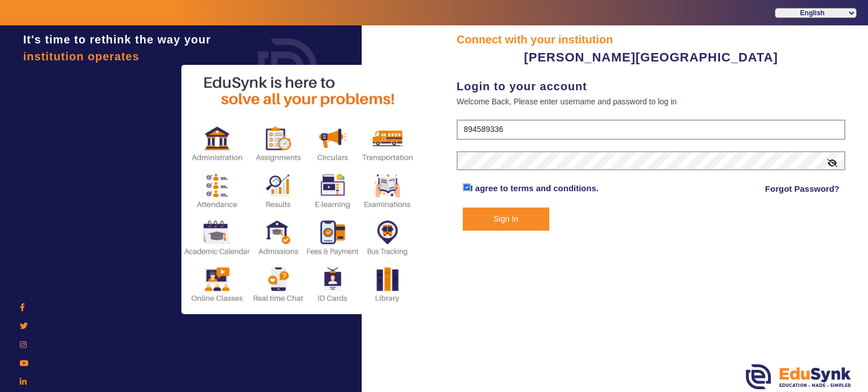  Describe the element at coordinates (802, 189) in the screenshot. I see `a: Forgot Password?` at that location.